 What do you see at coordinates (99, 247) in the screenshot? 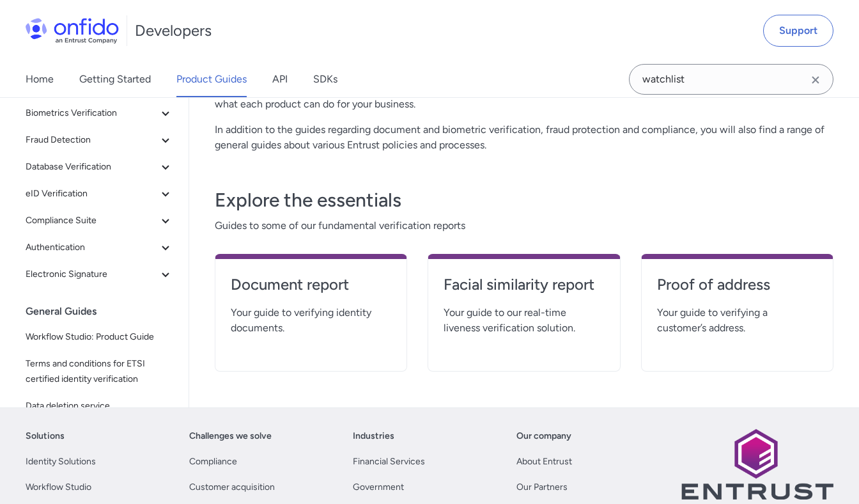
I see `button: Authentication` at bounding box center [99, 247].